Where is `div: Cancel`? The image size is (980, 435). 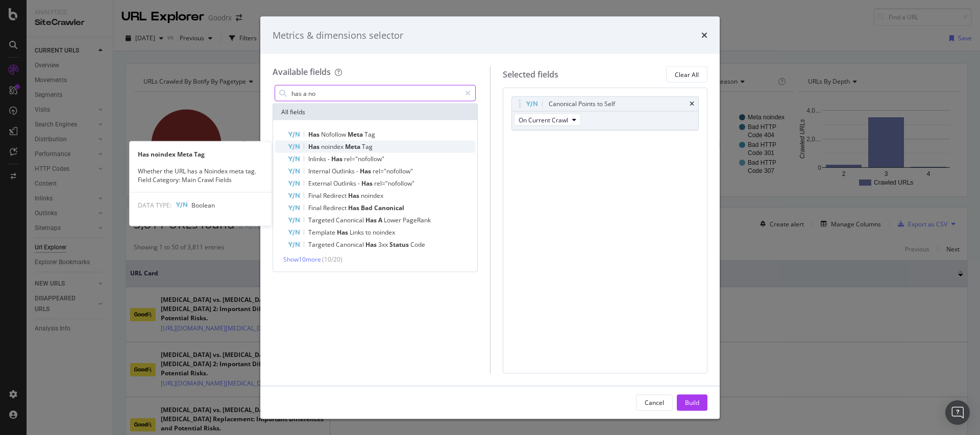 div: Cancel is located at coordinates (654, 402).